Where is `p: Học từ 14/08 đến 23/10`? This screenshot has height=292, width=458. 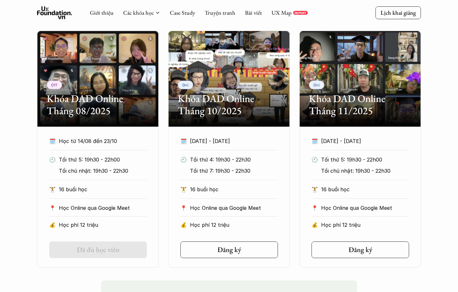
p: Học từ 14/08 đến 23/10 is located at coordinates (97, 141).